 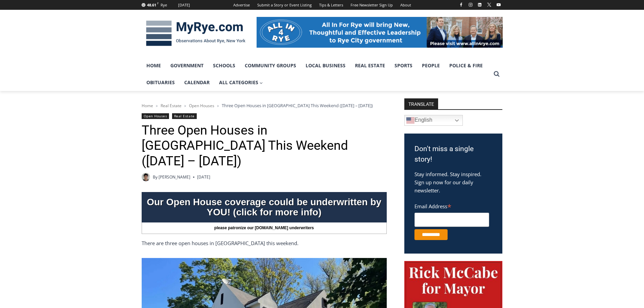 What do you see at coordinates (201, 106) in the screenshot?
I see `span: Open Houses` at bounding box center [201, 106].